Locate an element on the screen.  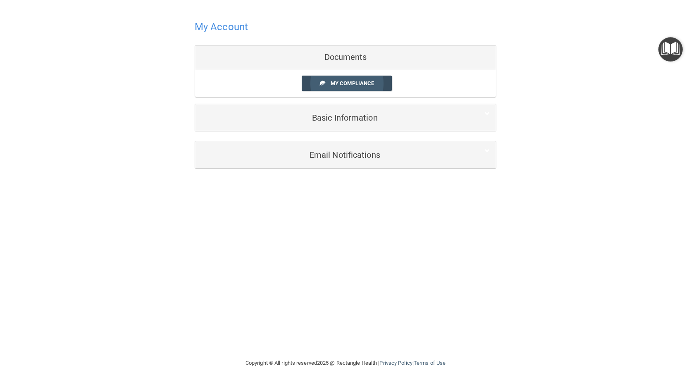
a: Email Notifications is located at coordinates (345, 155).